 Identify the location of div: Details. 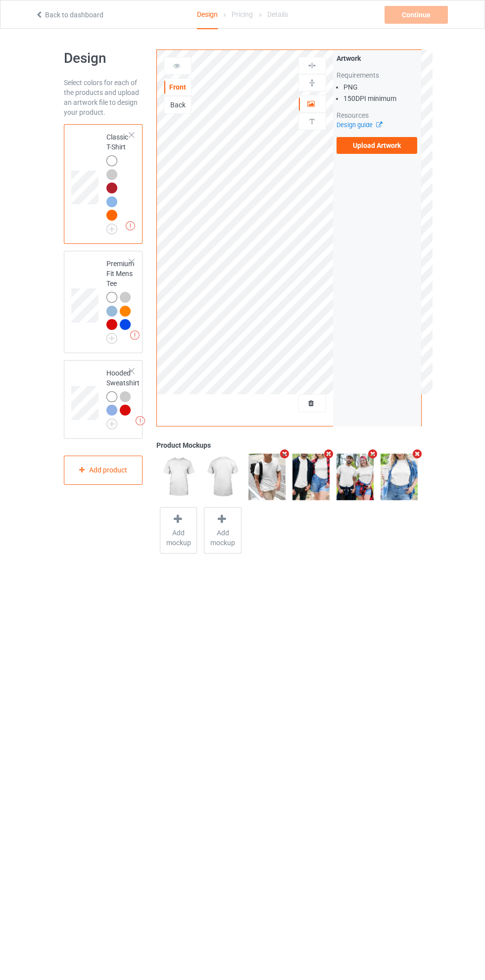
(277, 14).